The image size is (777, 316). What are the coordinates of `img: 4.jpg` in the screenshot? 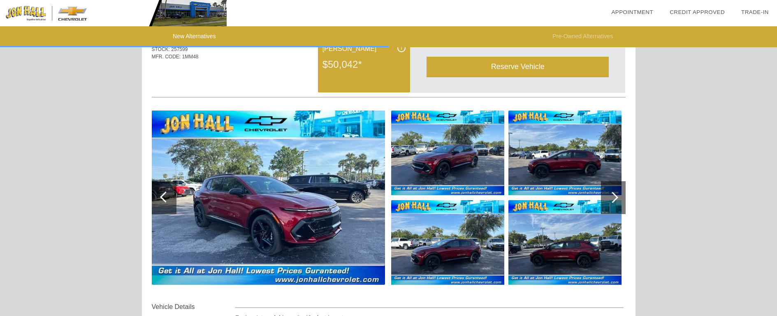 It's located at (565, 153).